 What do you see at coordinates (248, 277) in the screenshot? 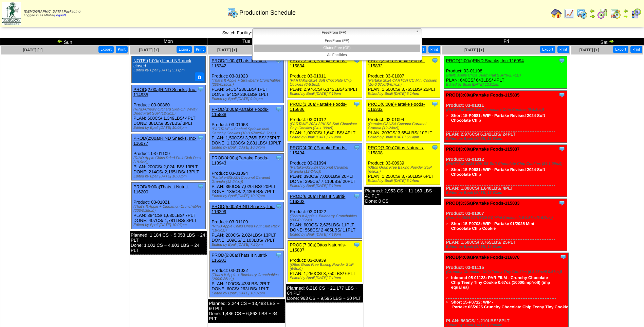
I see `div: (That's It Apple + Blueberry Crunchables (200/0.35oz))` at bounding box center [248, 277].